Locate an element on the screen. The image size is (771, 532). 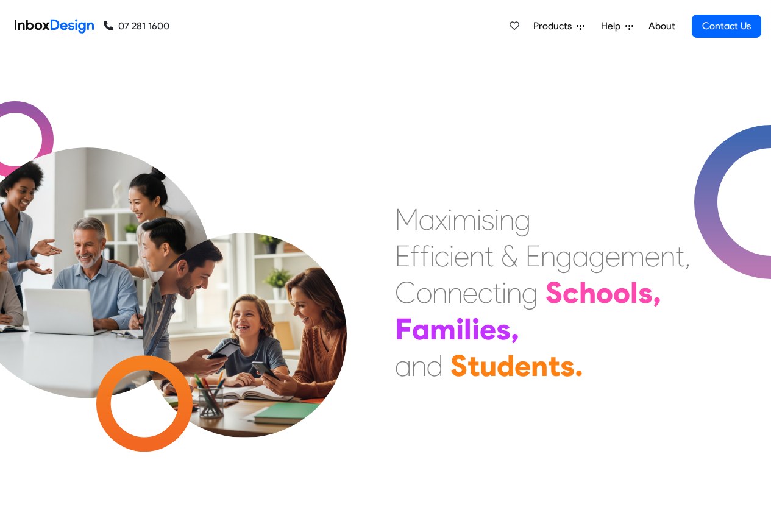
a: Help is located at coordinates (616, 26).